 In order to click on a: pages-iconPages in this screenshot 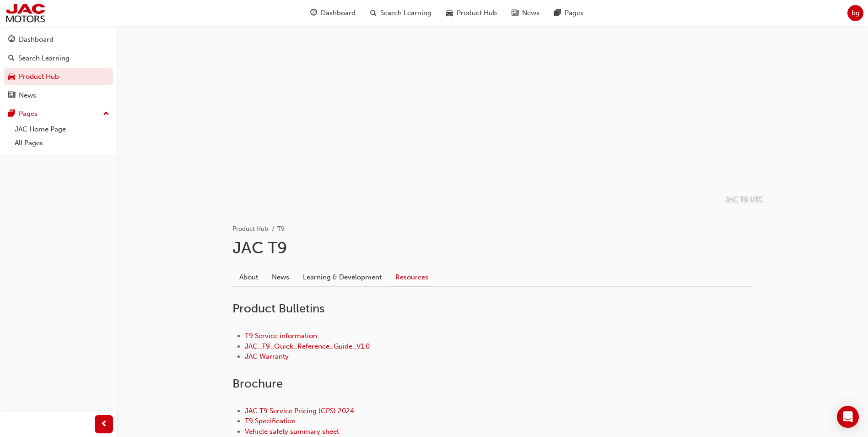, I will do `click(569, 13)`.